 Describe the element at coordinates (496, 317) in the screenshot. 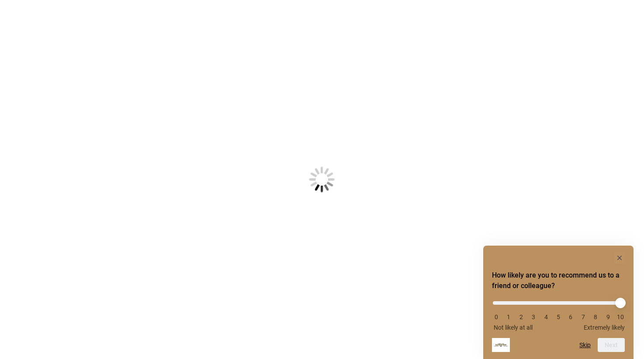

I see `li: 0` at that location.